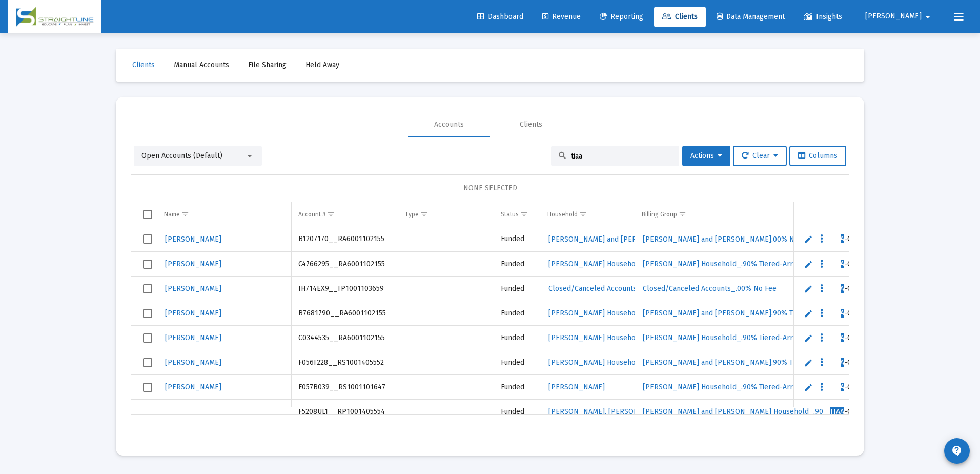 Image resolution: width=980 pixels, height=474 pixels. I want to click on td: F056T228__RS1001405552, so click(344, 363).